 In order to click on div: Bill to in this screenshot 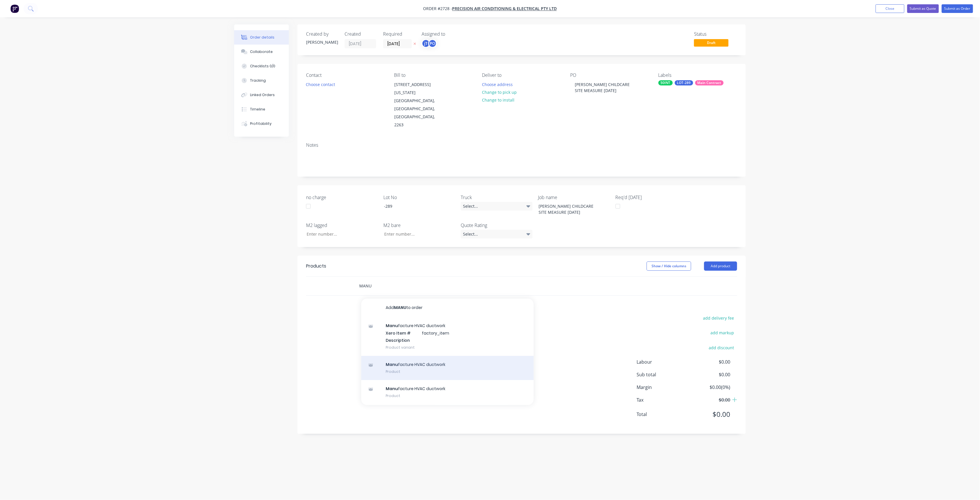, I will do `click(434, 75)`.